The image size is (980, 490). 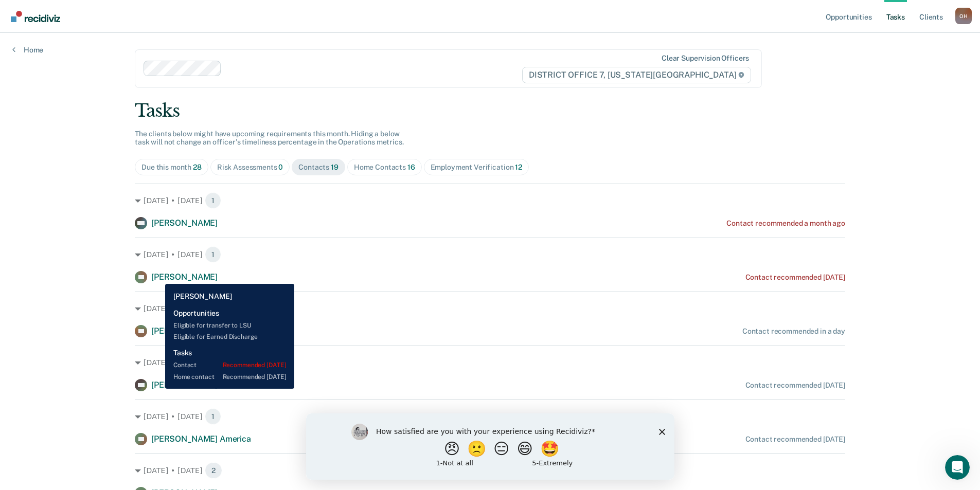 What do you see at coordinates (28, 50) in the screenshot?
I see `a: Home` at bounding box center [28, 50].